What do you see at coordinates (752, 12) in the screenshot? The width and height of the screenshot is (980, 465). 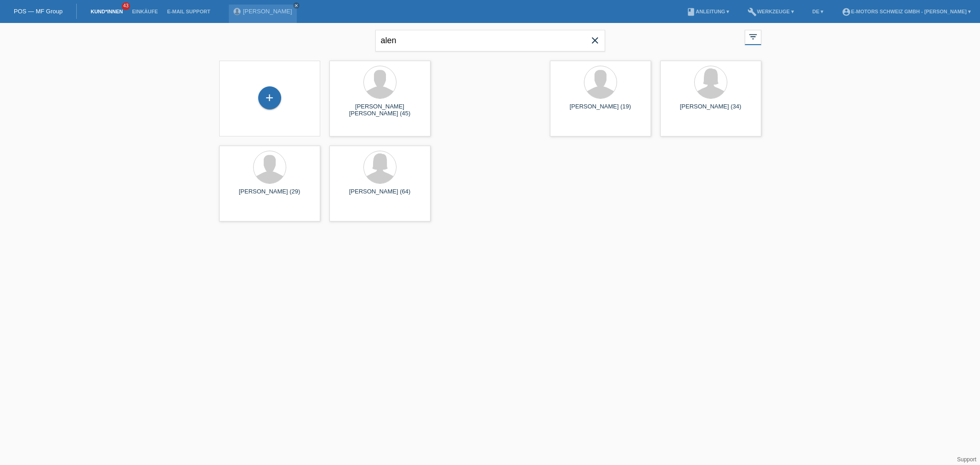 I see `i: build` at bounding box center [752, 12].